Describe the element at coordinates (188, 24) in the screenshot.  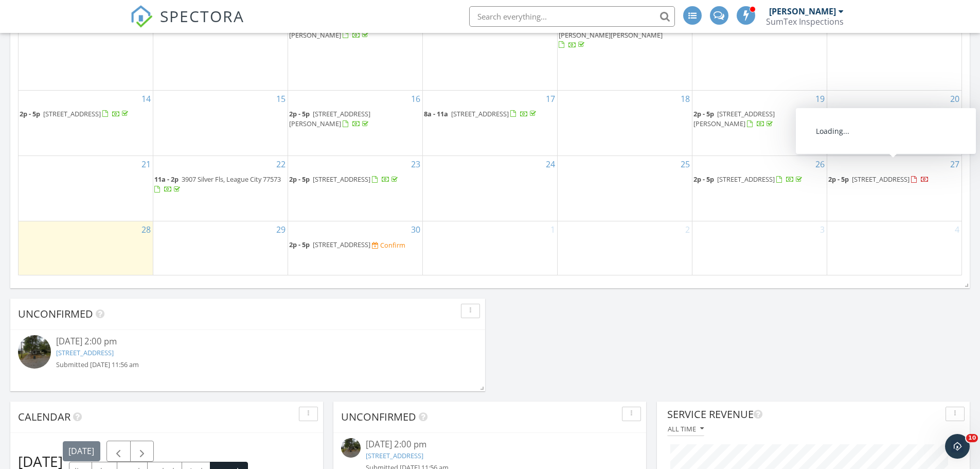
I see `a: SPECTORA` at that location.